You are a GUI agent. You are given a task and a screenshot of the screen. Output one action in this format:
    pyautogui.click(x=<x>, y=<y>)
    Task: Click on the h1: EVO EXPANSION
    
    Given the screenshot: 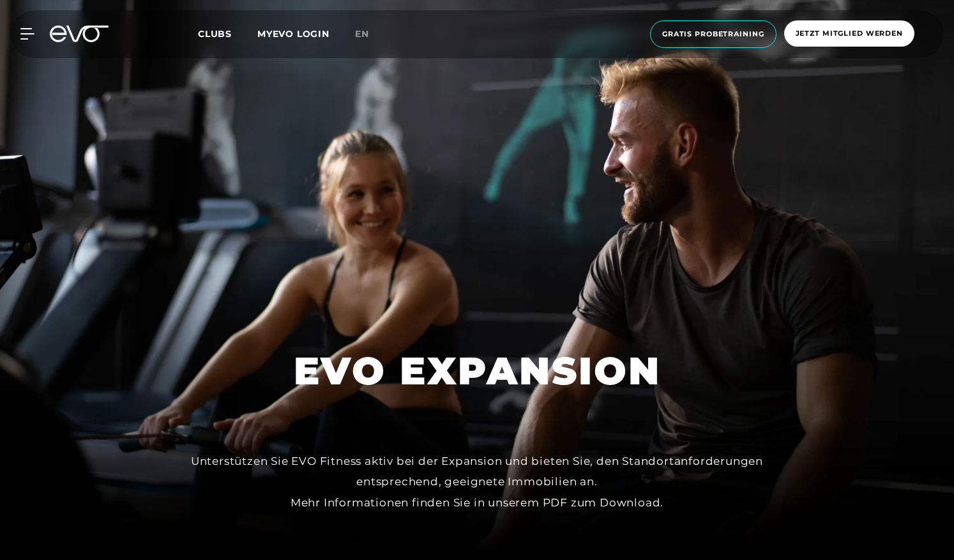 What is the action you would take?
    pyautogui.click(x=477, y=371)
    